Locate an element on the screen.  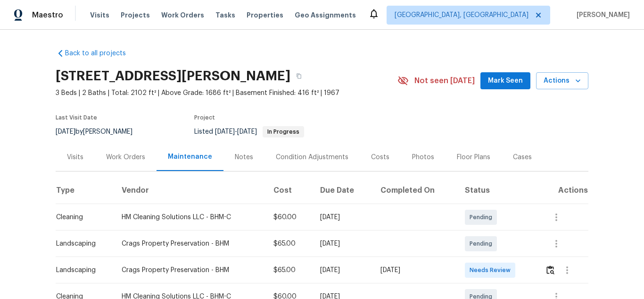
img: Review Icon is located at coordinates (550, 270).